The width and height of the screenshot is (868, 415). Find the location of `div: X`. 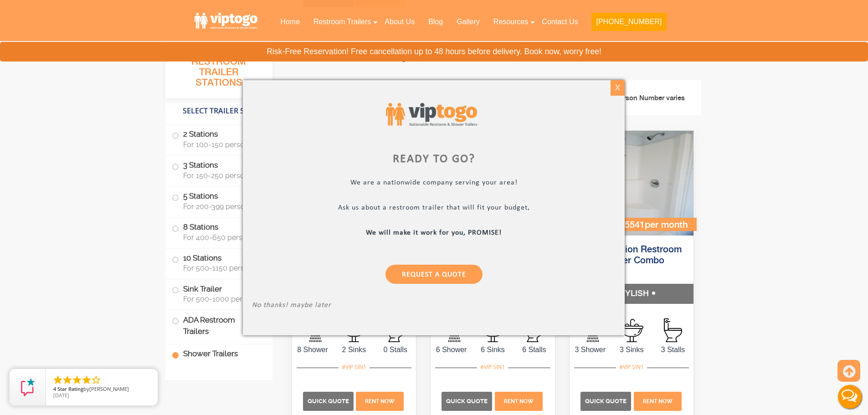

div: X is located at coordinates (618, 88).